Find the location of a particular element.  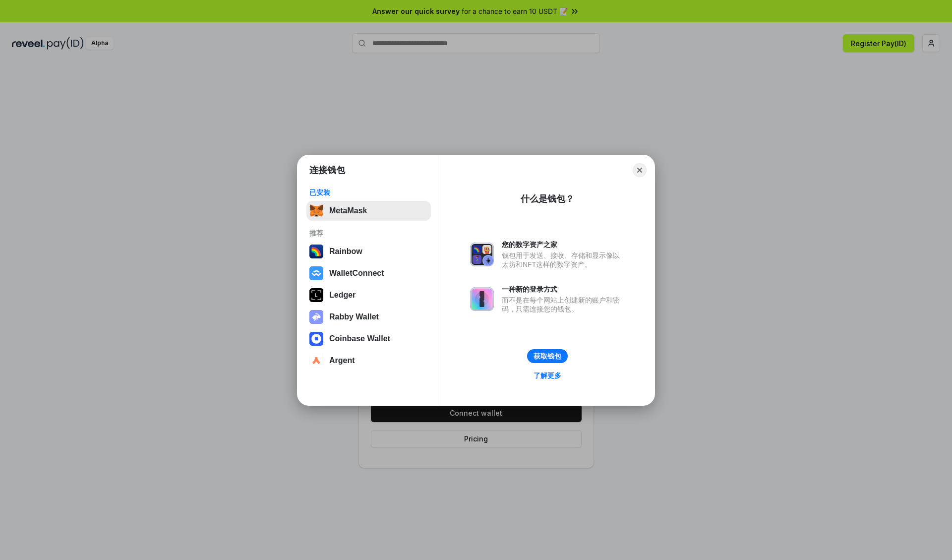

div: 已安装 is located at coordinates (369, 192).